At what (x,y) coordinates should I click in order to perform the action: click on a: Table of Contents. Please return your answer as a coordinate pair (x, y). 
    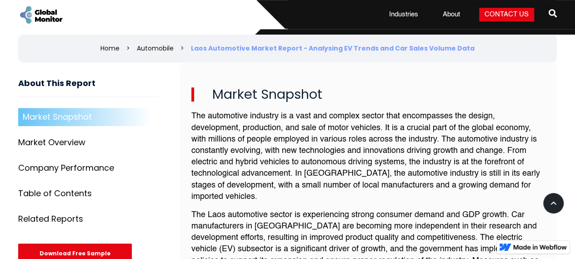
    Looking at the image, I should click on (88, 193).